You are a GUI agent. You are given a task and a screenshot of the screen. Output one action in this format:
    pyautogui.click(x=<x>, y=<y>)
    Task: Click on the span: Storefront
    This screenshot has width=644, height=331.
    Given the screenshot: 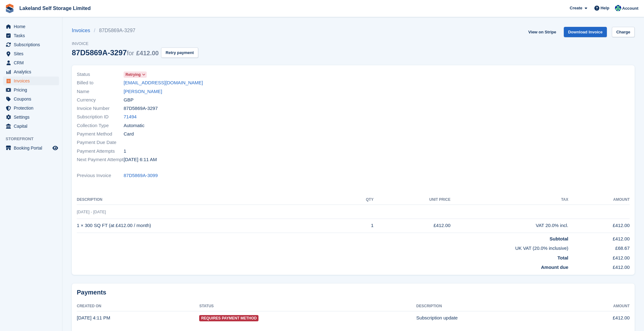 What is the action you would take?
    pyautogui.click(x=34, y=139)
    